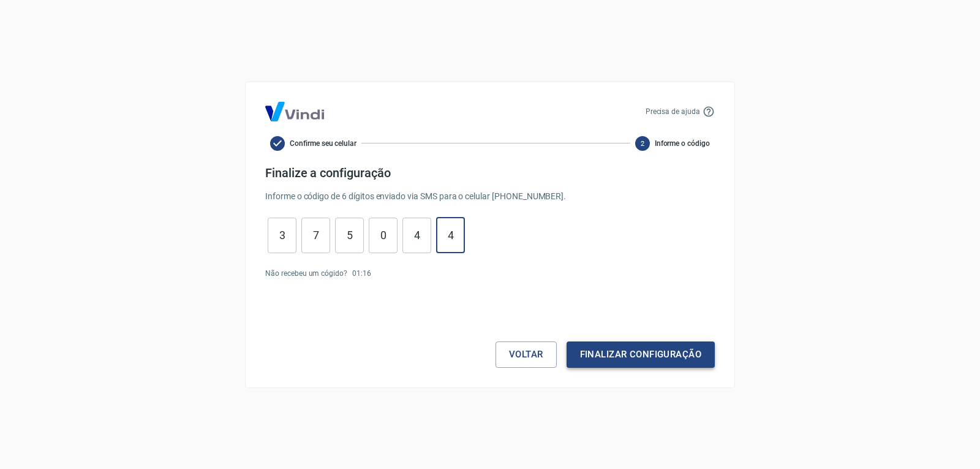 The height and width of the screenshot is (469, 980). I want to click on p: 01 : 16, so click(362, 273).